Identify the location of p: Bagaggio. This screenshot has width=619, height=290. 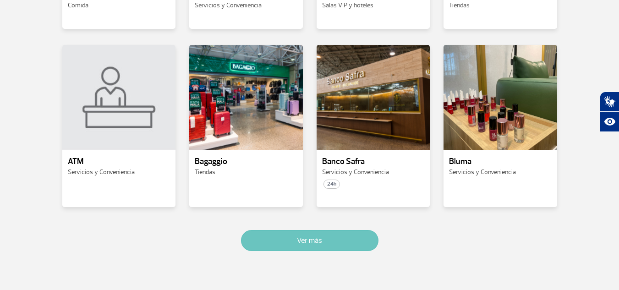
(246, 162).